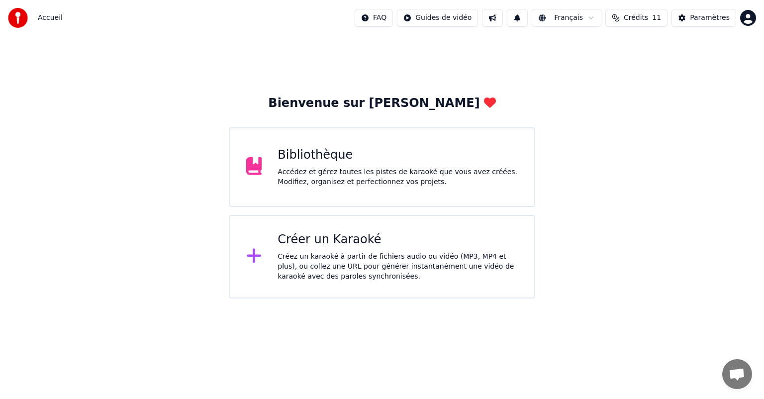 This screenshot has width=764, height=399. I want to click on div: Créer un Karaoké, so click(397, 240).